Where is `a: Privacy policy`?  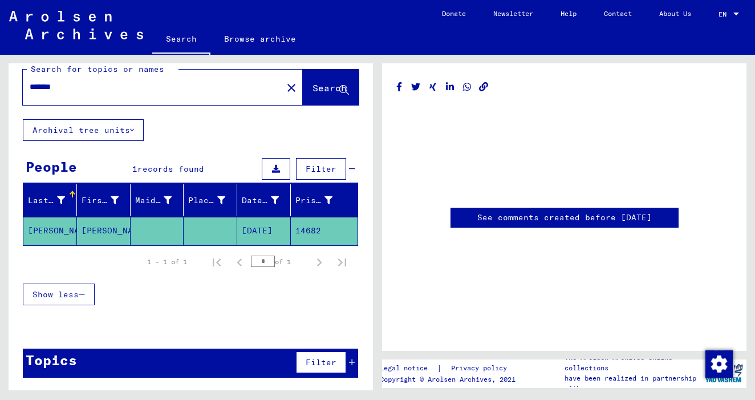
a: Privacy policy is located at coordinates (482, 368).